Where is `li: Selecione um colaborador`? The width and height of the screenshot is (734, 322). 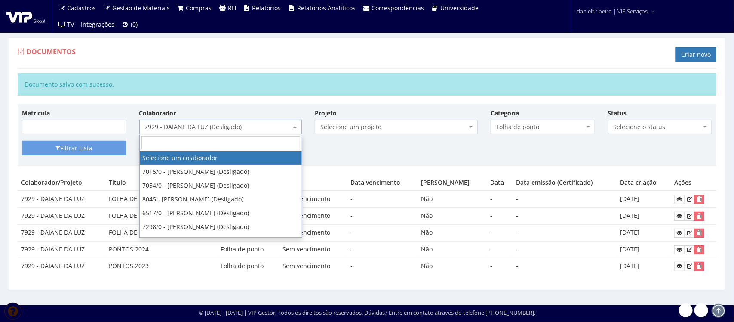
li: Selecione um colaborador is located at coordinates (221, 158).